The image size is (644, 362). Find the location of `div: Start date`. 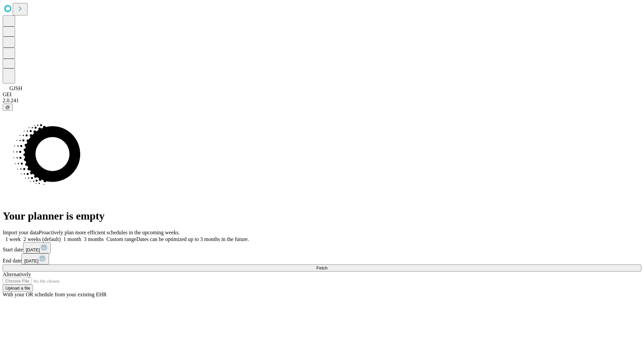

div: Start date is located at coordinates (322, 248).